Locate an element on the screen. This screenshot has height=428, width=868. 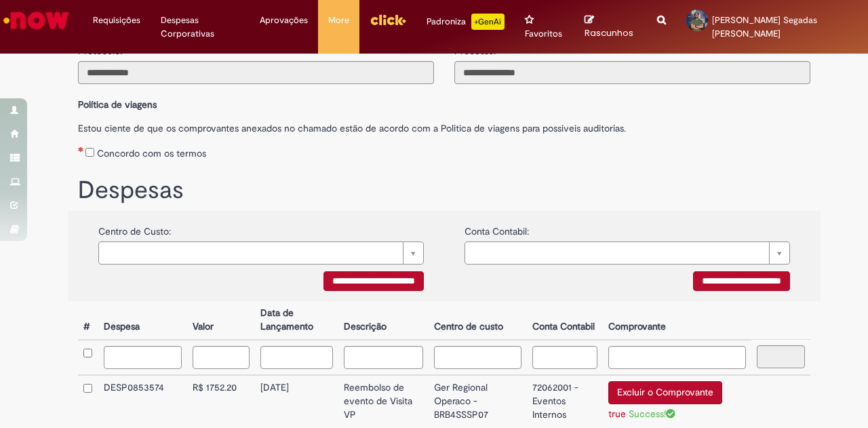
span: Aprovações is located at coordinates (284, 20).